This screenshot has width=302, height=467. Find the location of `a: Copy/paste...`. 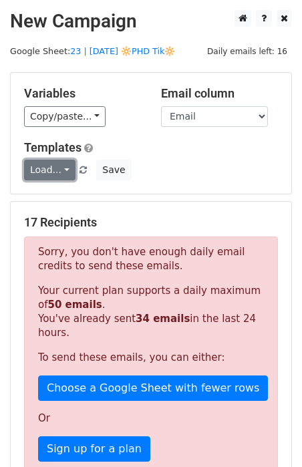

a: Copy/paste... is located at coordinates (65, 116).